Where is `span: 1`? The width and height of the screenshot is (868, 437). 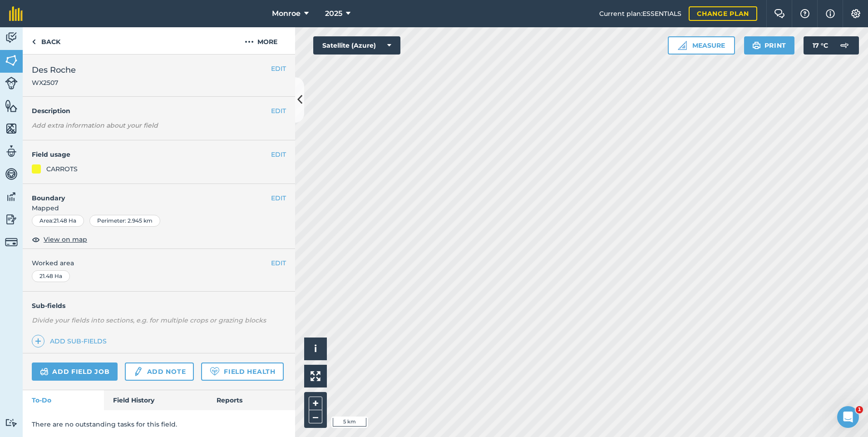
span: 1 is located at coordinates (860, 409).